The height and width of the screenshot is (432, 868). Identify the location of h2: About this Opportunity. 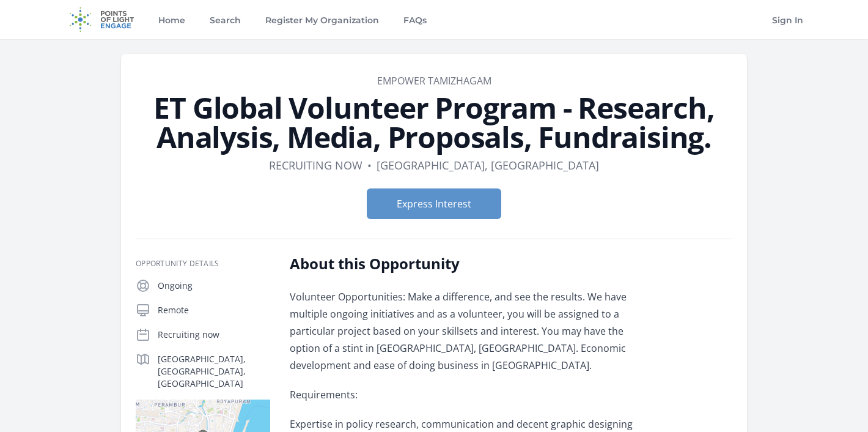
(468, 264).